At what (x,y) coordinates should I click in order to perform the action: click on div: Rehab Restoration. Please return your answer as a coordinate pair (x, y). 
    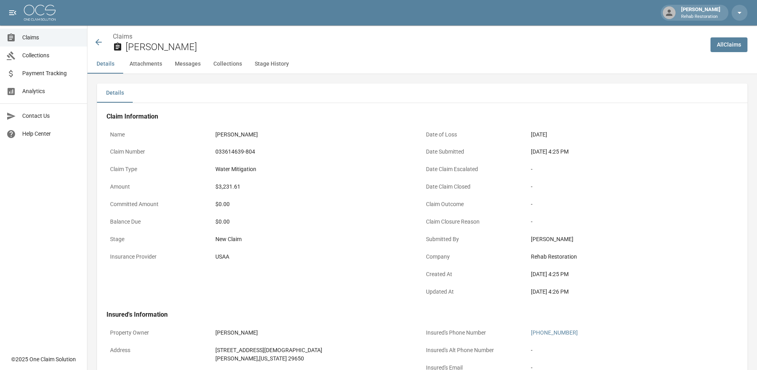
    Looking at the image, I should click on (633, 256).